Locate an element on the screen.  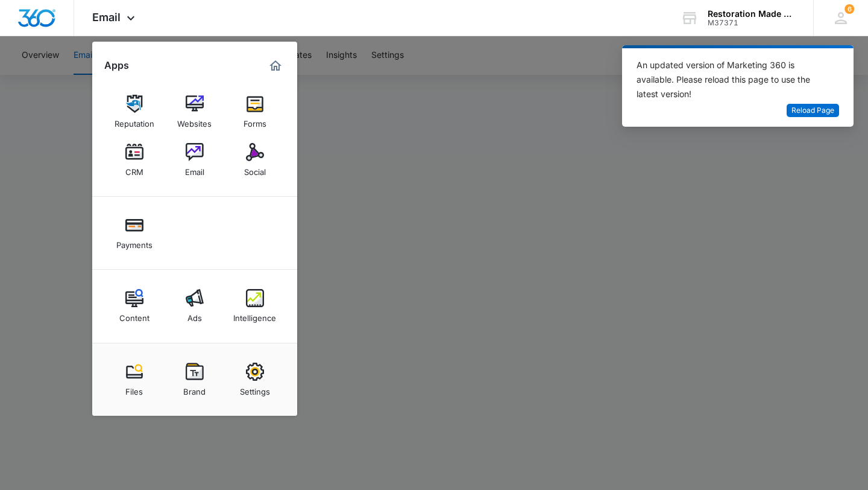
a: Forms is located at coordinates (255, 112).